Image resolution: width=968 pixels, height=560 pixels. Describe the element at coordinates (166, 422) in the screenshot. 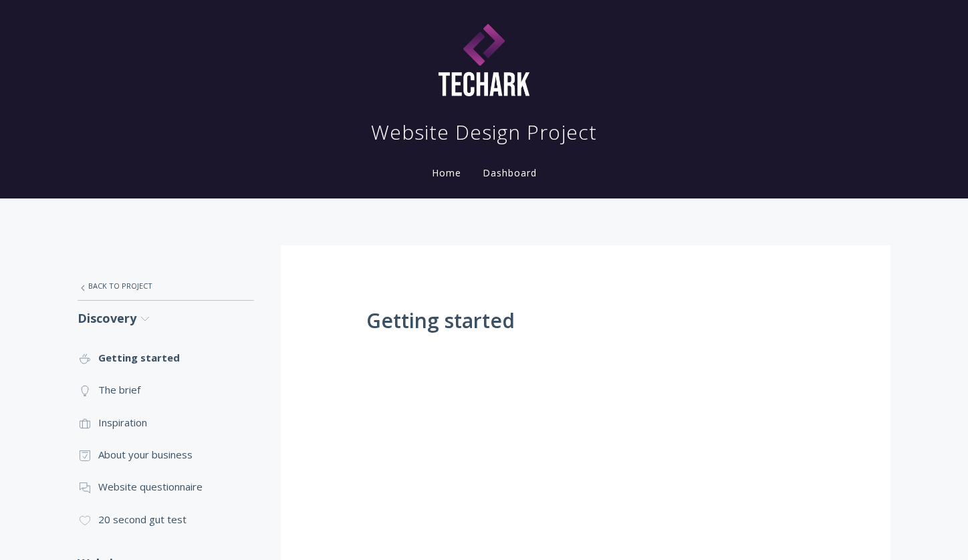

I see `a: Inspiration` at that location.